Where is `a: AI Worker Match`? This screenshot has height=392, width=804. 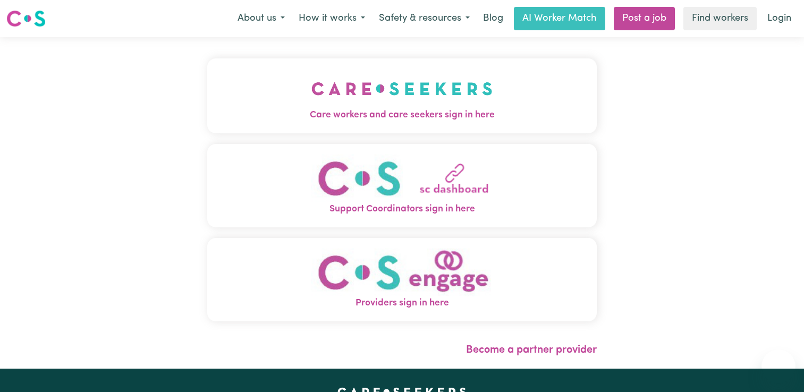
a: AI Worker Match is located at coordinates (560, 19).